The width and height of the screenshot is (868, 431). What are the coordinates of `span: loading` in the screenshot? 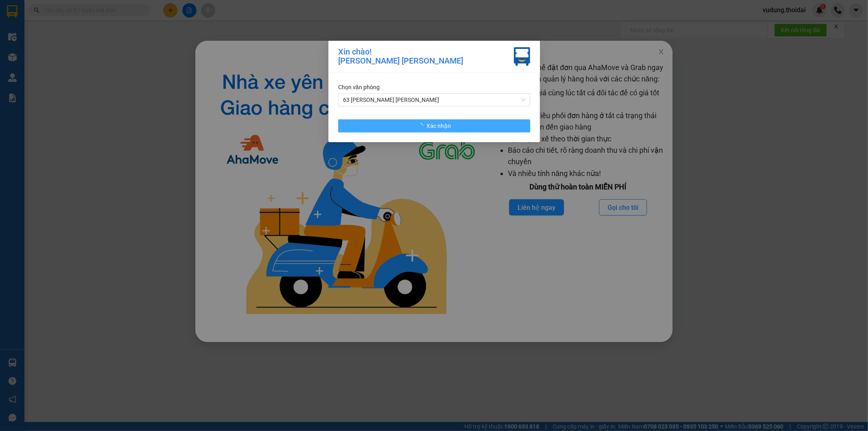 It's located at (422, 126).